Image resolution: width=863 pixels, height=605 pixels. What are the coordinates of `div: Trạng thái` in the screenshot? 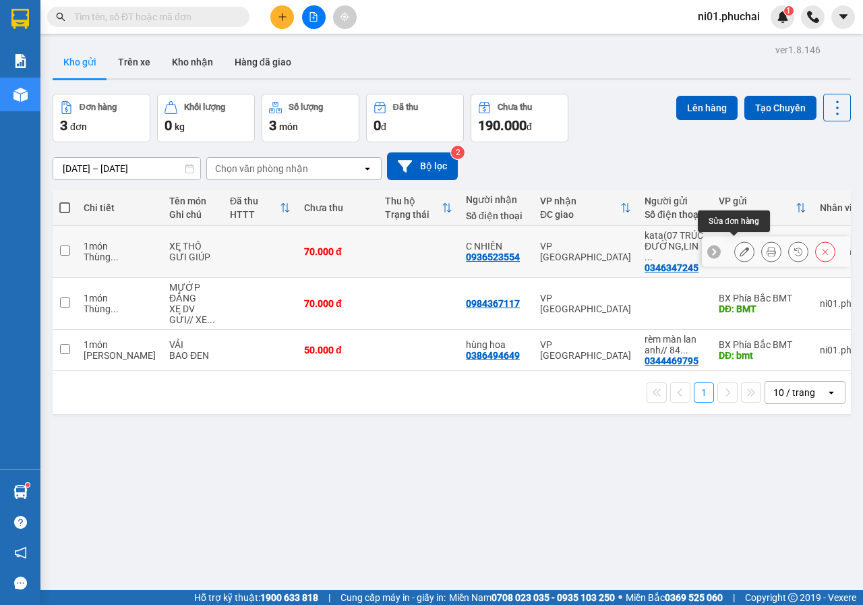 It's located at (413, 214).